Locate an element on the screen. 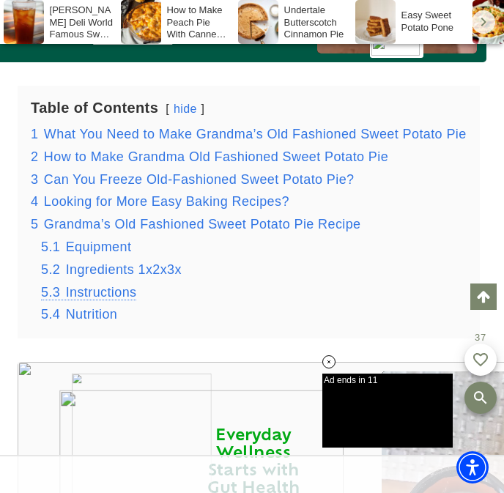  span: Can You Freeze Old-Fashioned Sweet Potato Pie? is located at coordinates (199, 180).